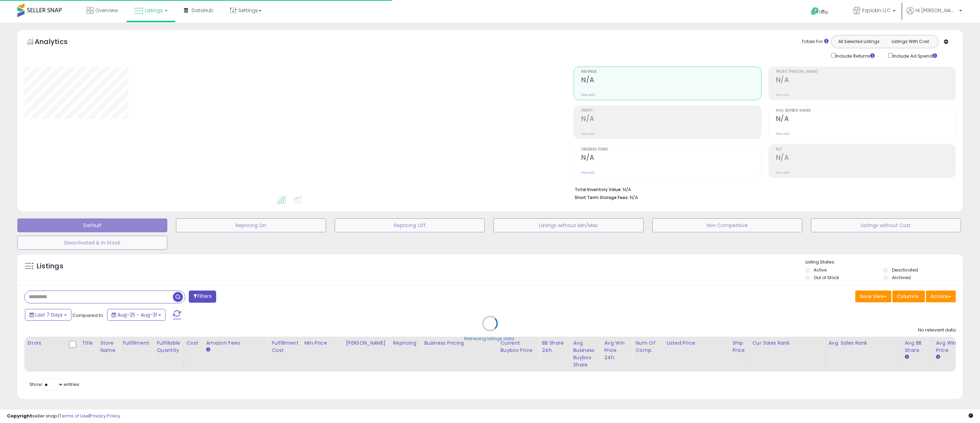 The width and height of the screenshot is (980, 423). I want to click on span: Help, so click(824, 11).